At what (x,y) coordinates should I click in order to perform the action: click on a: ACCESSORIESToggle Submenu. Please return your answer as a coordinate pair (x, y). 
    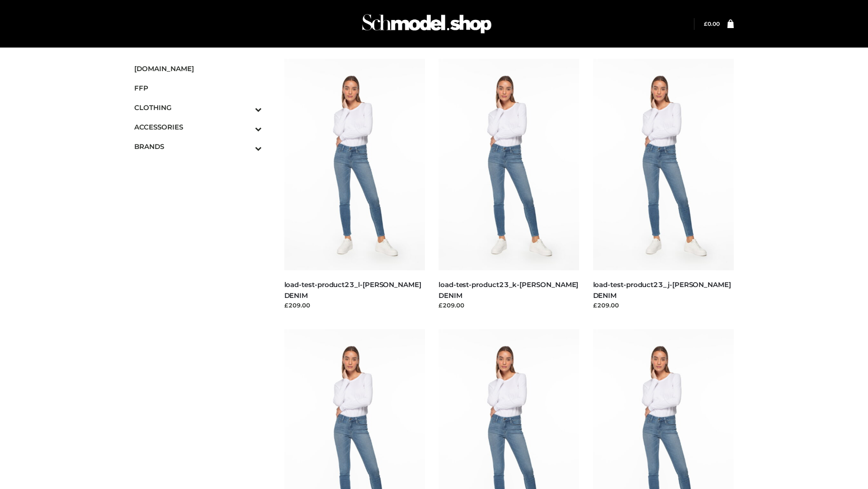
    Looking at the image, I should click on (198, 127).